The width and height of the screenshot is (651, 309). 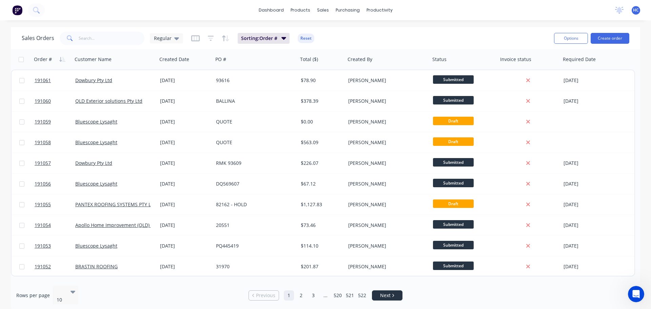 I want to click on div: $226.07, so click(x=321, y=163).